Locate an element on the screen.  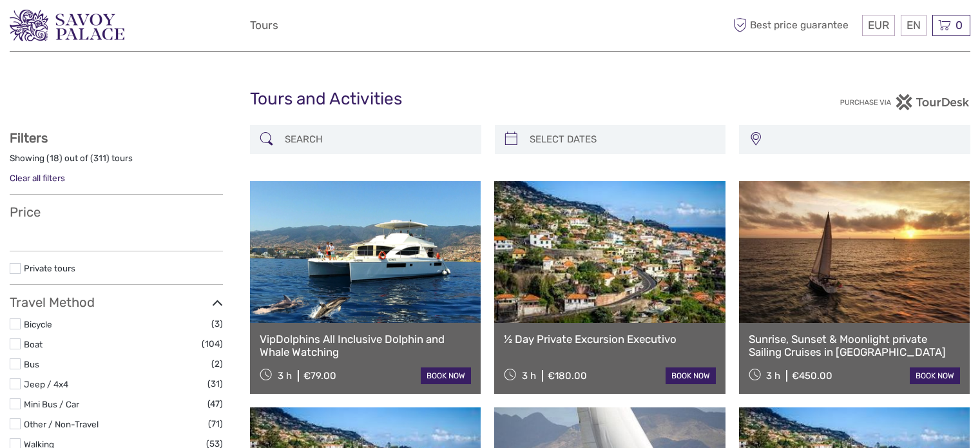
h3: Price is located at coordinates (116, 212).